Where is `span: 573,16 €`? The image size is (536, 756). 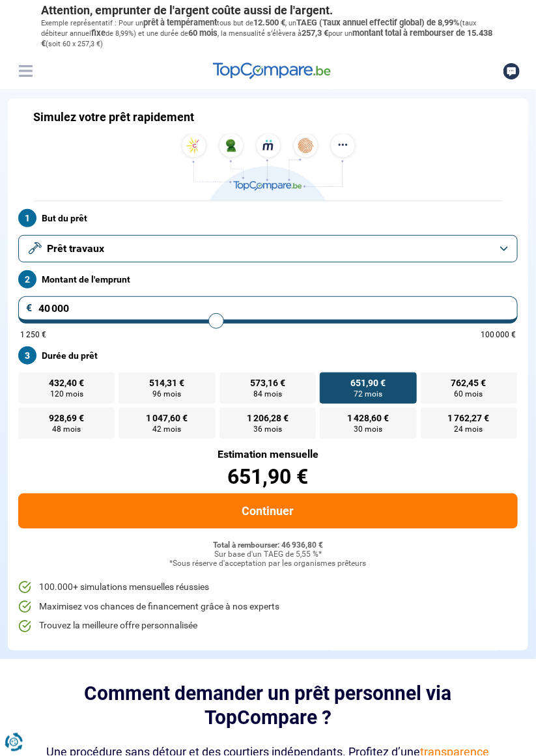
span: 573,16 € is located at coordinates (268, 383).